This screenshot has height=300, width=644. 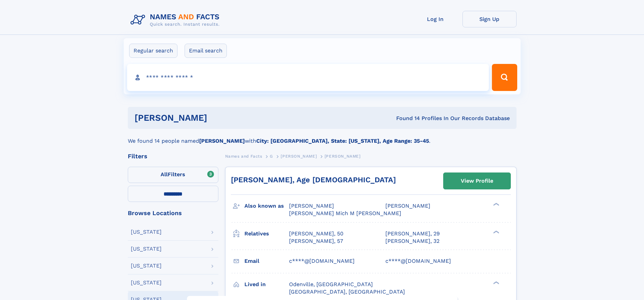 What do you see at coordinates (272, 156) in the screenshot?
I see `span: G` at bounding box center [272, 156].